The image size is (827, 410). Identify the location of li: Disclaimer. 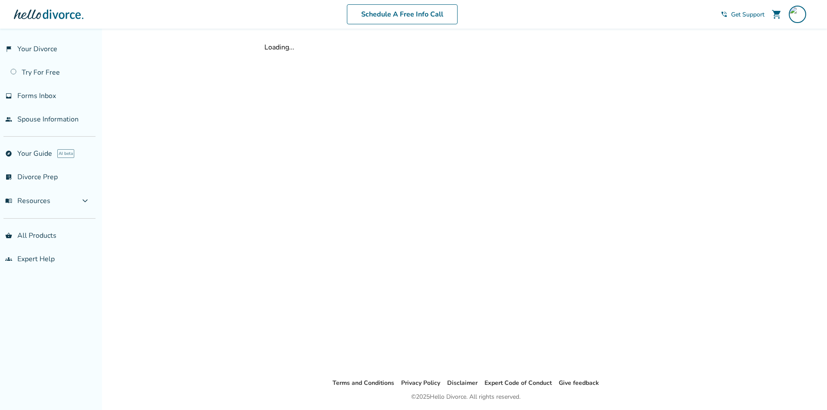
(462, 383).